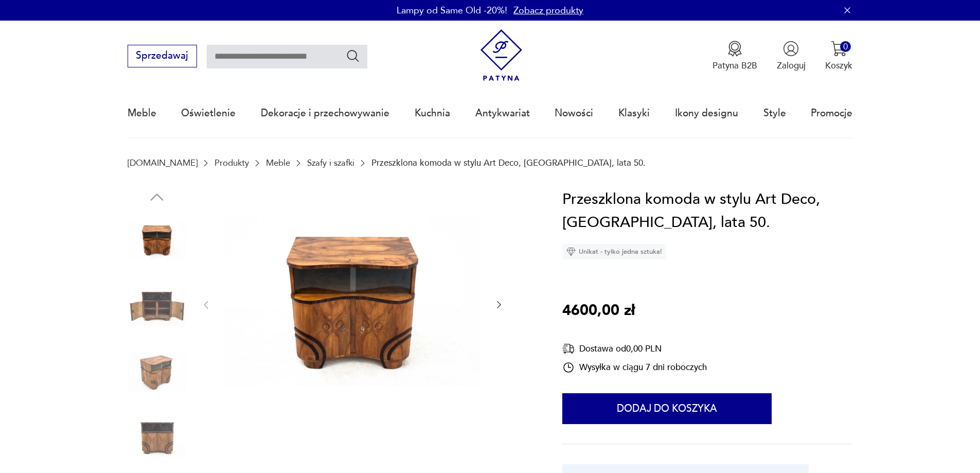 The image size is (980, 473). Describe the element at coordinates (634, 113) in the screenshot. I see `a: Klasyki` at that location.